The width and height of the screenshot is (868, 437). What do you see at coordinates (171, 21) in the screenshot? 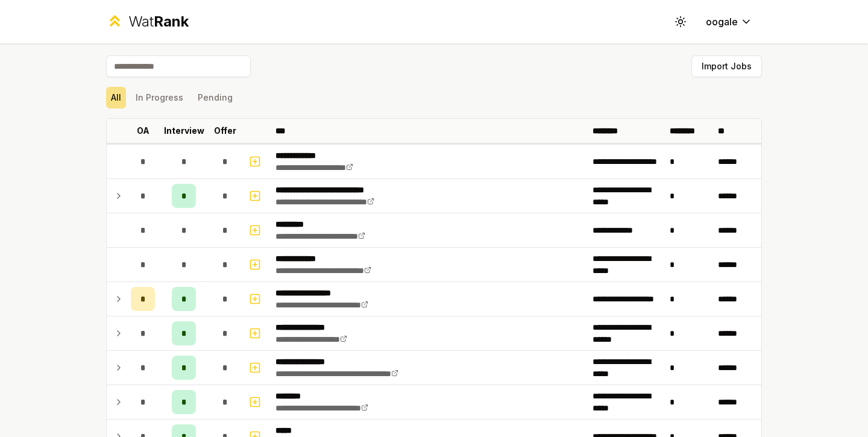
I see `span: Rank` at bounding box center [171, 21].